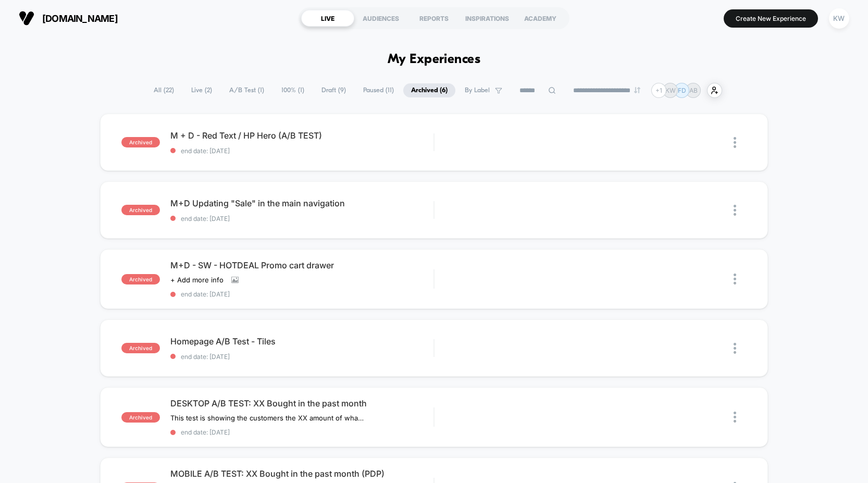  Describe the element at coordinates (302, 265) in the screenshot. I see `span: M+D - SW - HOTDEAL Promo cart drawer` at that location.